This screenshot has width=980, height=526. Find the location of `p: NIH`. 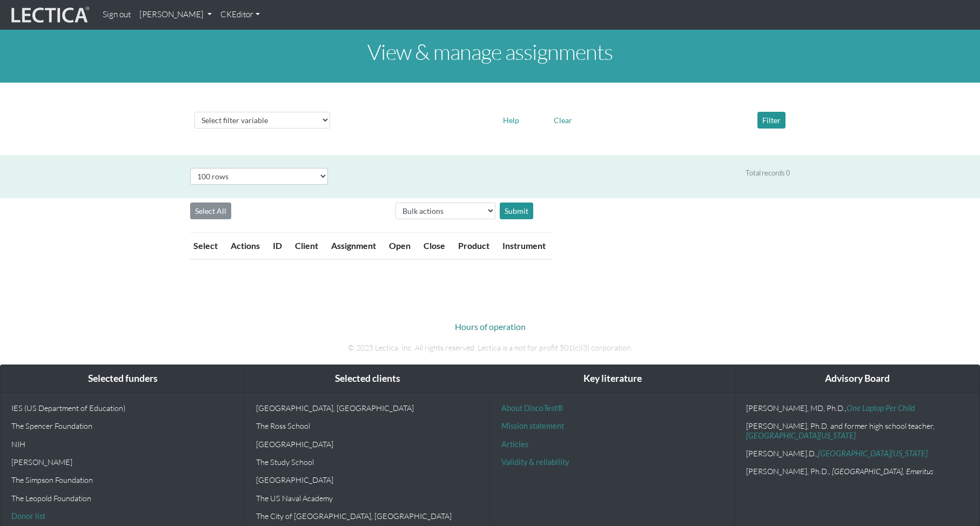

p: NIH is located at coordinates (123, 444).